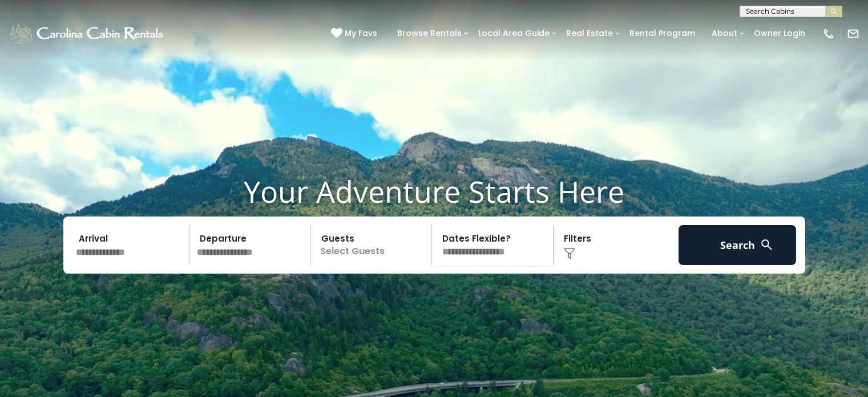 The height and width of the screenshot is (397, 868). What do you see at coordinates (780, 33) in the screenshot?
I see `a: Owner Login` at bounding box center [780, 33].